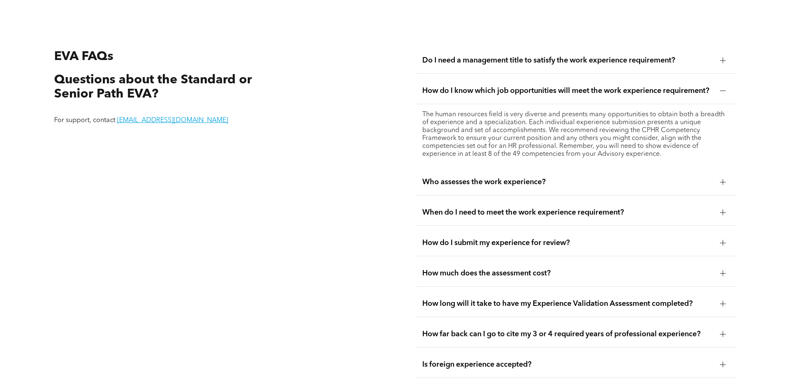  What do you see at coordinates (567, 273) in the screenshot?
I see `span: How much does the assessment cost?` at bounding box center [567, 273].